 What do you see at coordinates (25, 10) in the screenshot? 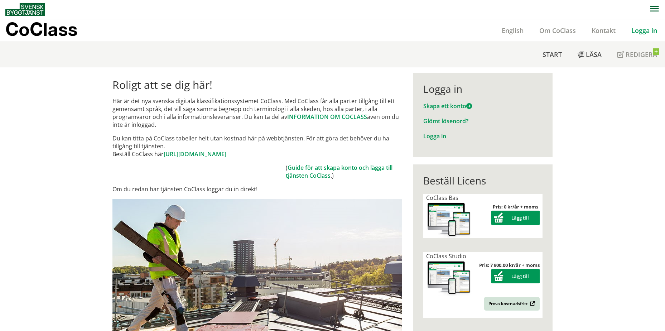
I see `img: Svensk Byggtjänst` at bounding box center [25, 10].